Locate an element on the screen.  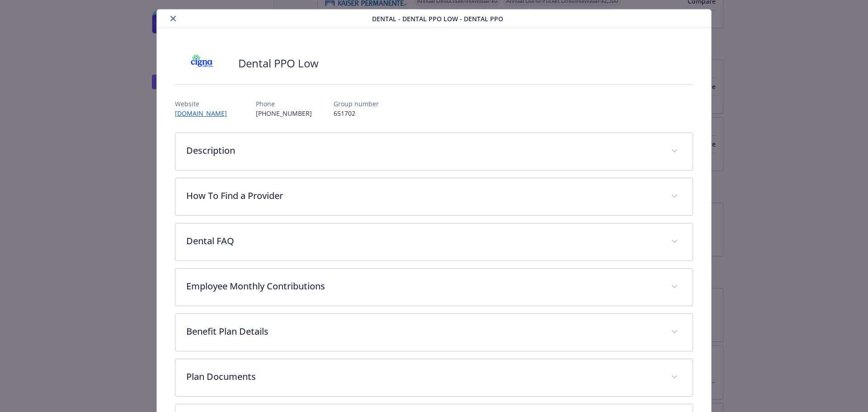
p: Phone is located at coordinates (284, 104).